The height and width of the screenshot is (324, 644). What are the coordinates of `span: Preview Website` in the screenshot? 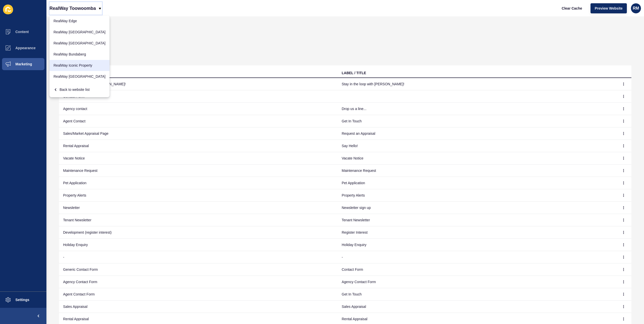 It's located at (609, 8).